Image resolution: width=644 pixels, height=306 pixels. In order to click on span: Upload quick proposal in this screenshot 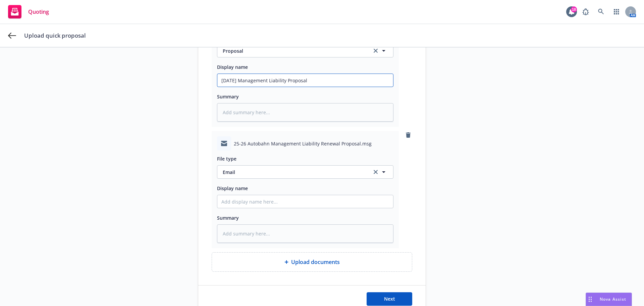, I will do `click(55, 36)`.